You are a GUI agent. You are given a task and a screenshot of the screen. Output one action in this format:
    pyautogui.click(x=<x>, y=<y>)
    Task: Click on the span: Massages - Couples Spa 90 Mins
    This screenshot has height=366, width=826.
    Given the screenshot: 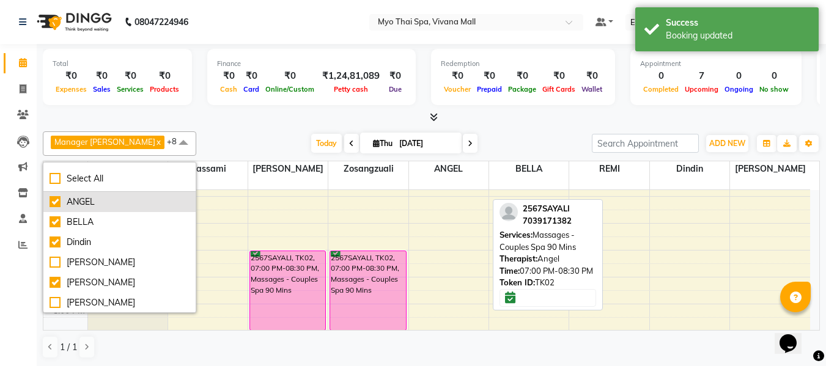 What is the action you would take?
    pyautogui.click(x=537, y=241)
    